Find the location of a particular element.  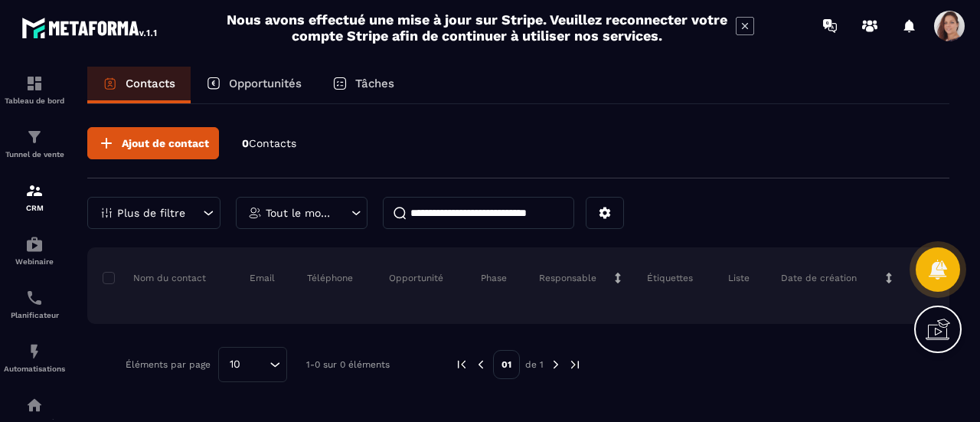

span: Ajout de contact is located at coordinates (165, 143).